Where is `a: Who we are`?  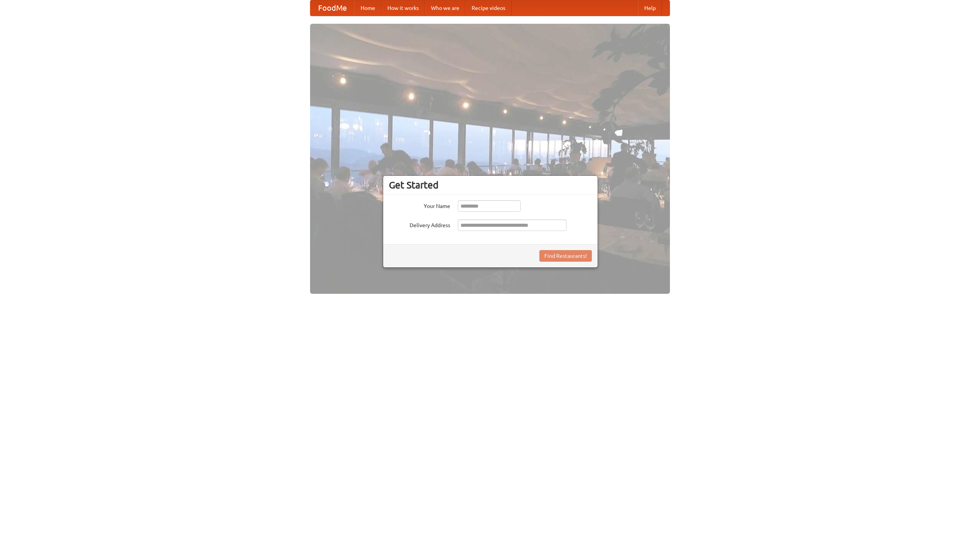
a: Who we are is located at coordinates (445, 8).